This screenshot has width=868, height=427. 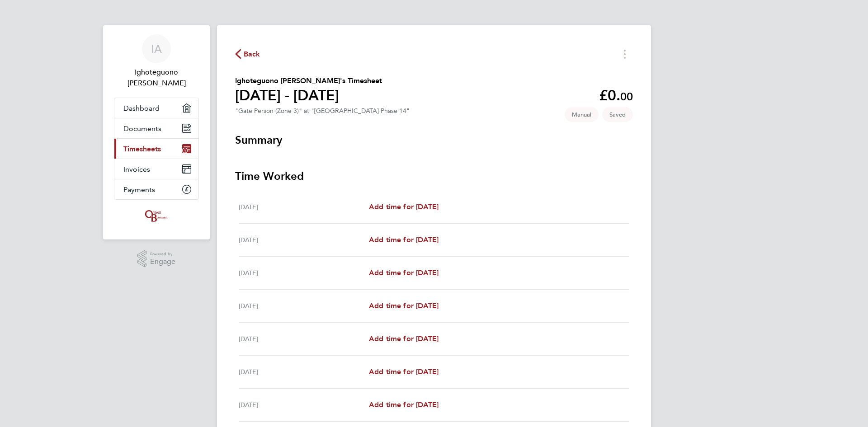 I want to click on a: Documents, so click(x=156, y=129).